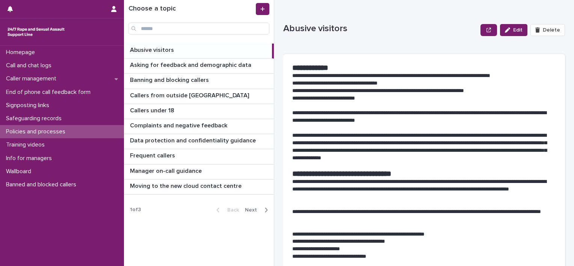 The width and height of the screenshot is (574, 266). I want to click on a: Banning and blocking callersBanning and blocking callers, so click(199, 81).